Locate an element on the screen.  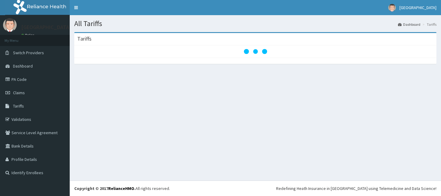
strong: Copyright © 2017 . is located at coordinates (105, 189).